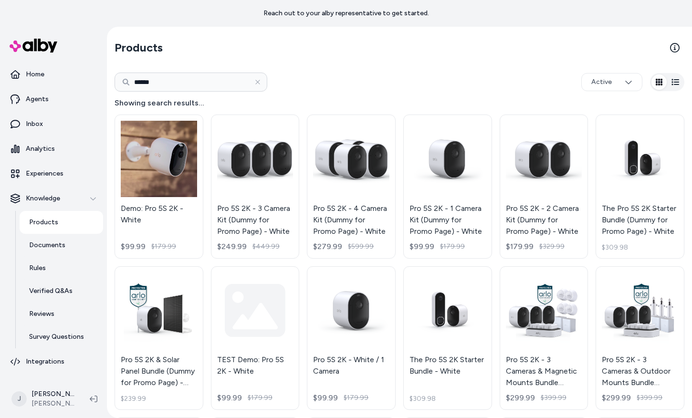 Image resolution: width=692 pixels, height=418 pixels. I want to click on button: Active, so click(612, 82).